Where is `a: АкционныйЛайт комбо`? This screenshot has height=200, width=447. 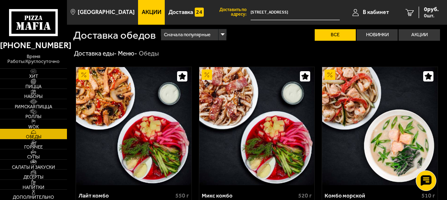
a: АкционныйЛайт комбо is located at coordinates (134, 126).